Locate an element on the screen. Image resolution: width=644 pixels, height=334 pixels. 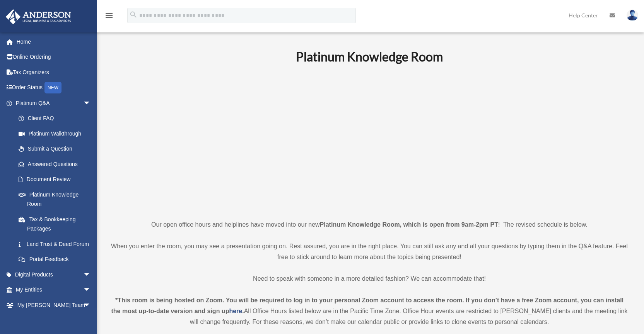
a: menu is located at coordinates (109, 16).